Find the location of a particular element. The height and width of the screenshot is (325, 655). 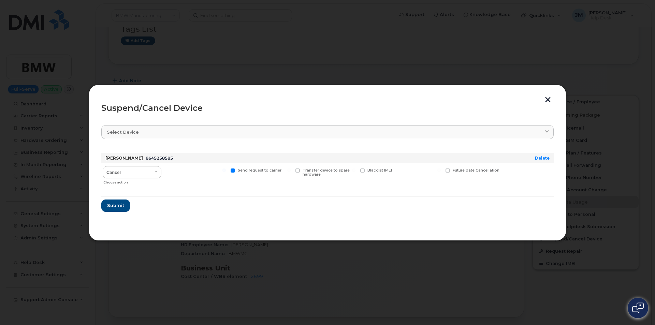

span: Submit is located at coordinates (116, 205).